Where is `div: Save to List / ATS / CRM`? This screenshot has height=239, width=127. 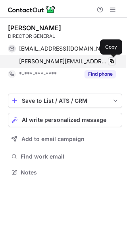 div: Save to List / ATS / CRM is located at coordinates (65, 101).